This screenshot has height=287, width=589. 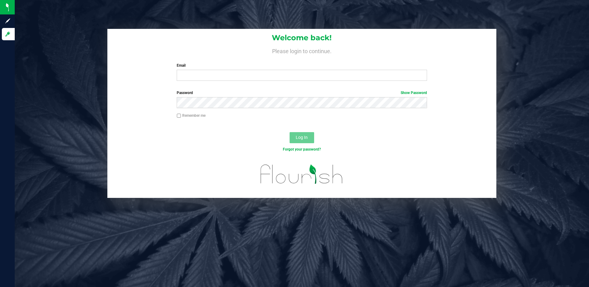 I want to click on a: Forgot your password?, so click(x=302, y=149).